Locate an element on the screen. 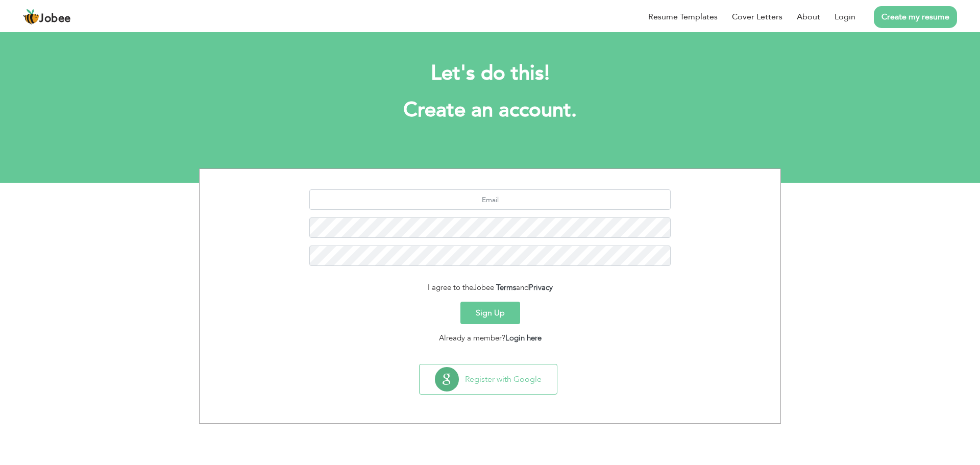 The width and height of the screenshot is (980, 465). a: Login here is located at coordinates (523, 338).